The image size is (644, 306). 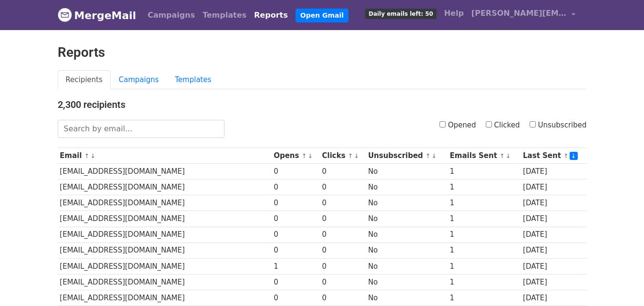 What do you see at coordinates (84, 80) in the screenshot?
I see `a: Recipients` at bounding box center [84, 80].